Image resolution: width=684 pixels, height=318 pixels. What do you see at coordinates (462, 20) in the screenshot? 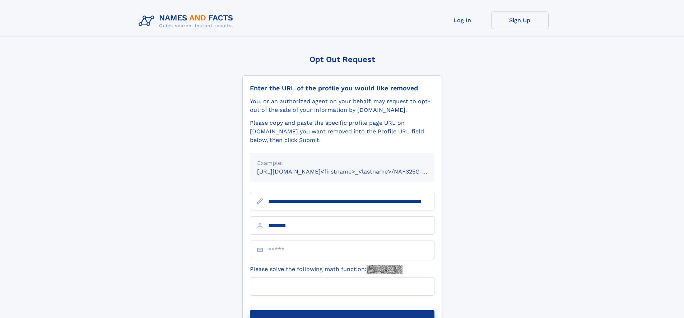
I see `a: Log In` at bounding box center [462, 20].